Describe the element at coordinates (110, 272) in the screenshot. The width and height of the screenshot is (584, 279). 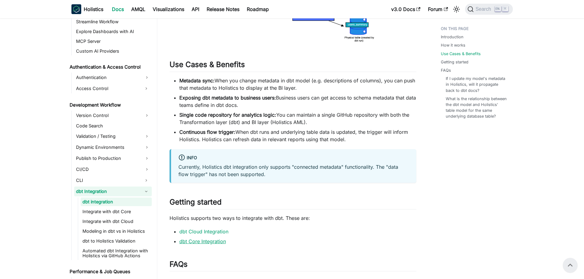
I see `a: Performance & Job Queues` at that location.